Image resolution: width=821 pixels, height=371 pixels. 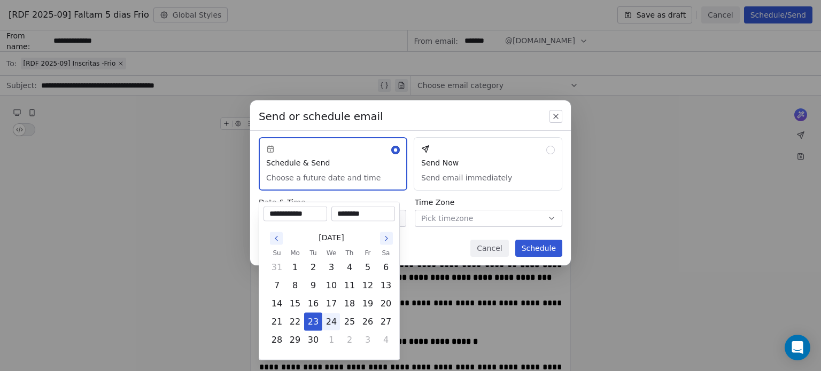 I want to click on button: Monday, September 22nd, 2025, so click(x=295, y=322).